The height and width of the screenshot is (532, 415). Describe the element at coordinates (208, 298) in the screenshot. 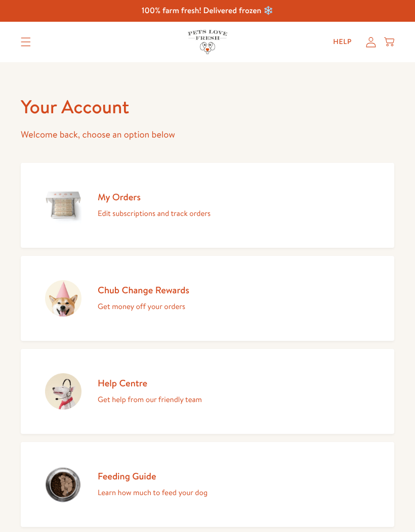

I see `a: Chub Change Rewards Get money off your orders` at that location.